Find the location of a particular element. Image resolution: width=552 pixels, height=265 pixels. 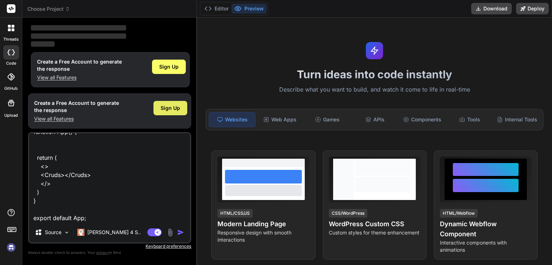

label: GitHub is located at coordinates (11, 88).